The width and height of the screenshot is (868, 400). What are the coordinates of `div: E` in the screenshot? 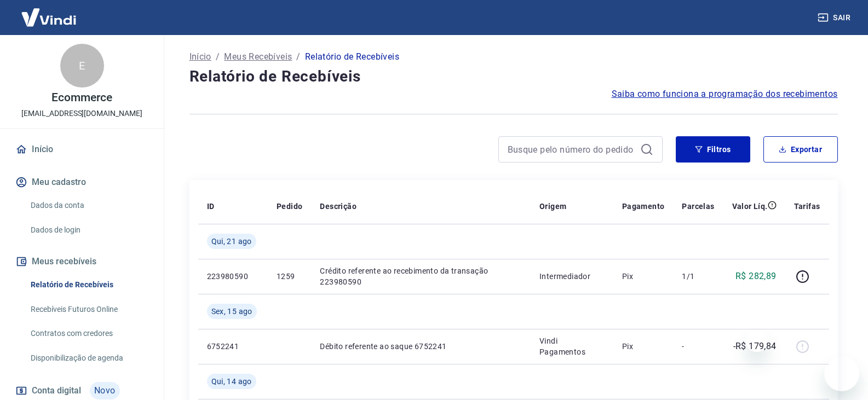 It's located at (82, 65).